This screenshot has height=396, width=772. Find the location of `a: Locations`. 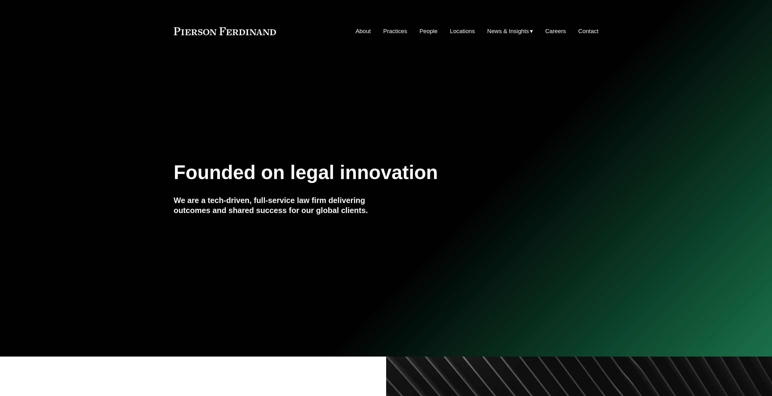

a: Locations is located at coordinates (462, 31).